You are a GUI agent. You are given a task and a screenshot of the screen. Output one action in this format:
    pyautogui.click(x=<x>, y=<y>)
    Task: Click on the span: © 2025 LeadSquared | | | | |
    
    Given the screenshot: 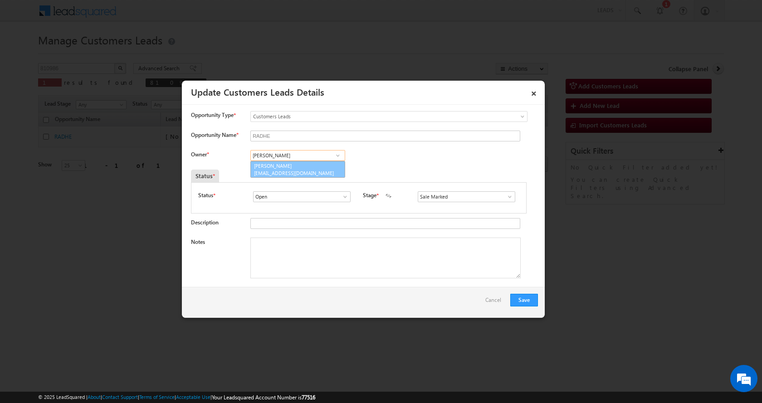 What is the action you would take?
    pyautogui.click(x=177, y=398)
    